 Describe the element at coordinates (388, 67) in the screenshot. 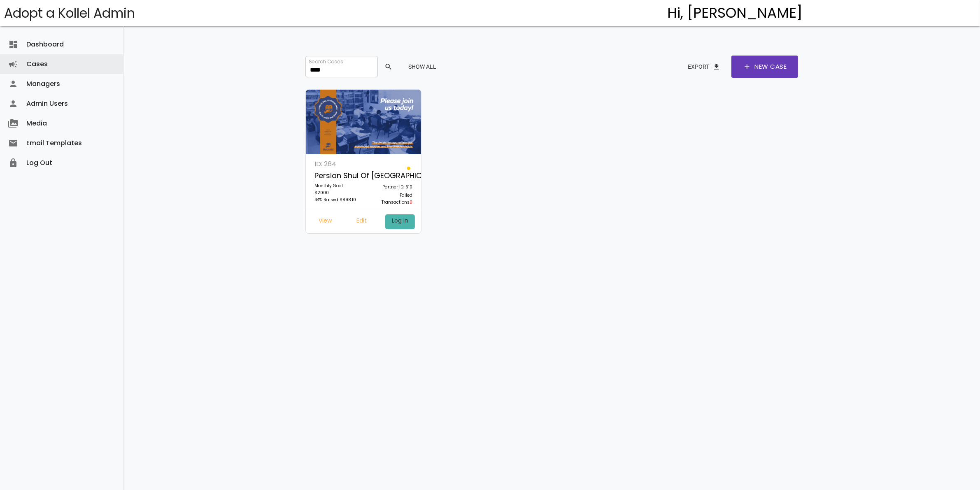

I see `button: search` at that location.